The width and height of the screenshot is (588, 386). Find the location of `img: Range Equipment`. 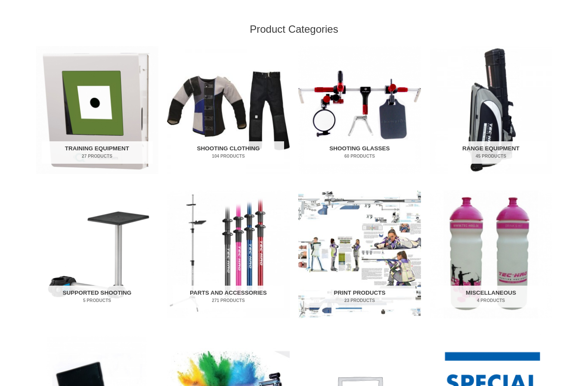

img: Range Equipment is located at coordinates (491, 110).